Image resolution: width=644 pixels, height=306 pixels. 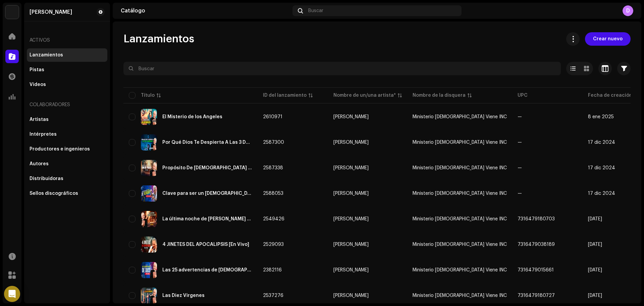 What do you see at coordinates (67, 164) in the screenshot?
I see `re-m-nav-item: Autores` at bounding box center [67, 164].